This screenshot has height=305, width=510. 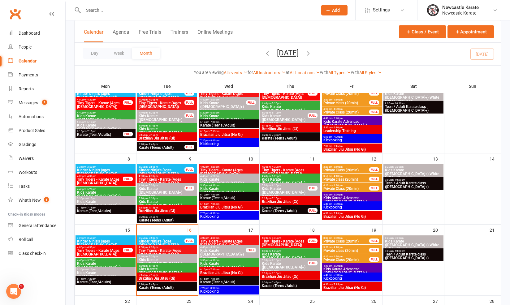 What do you see at coordinates (460, 7) in the screenshot?
I see `div: Newcastle Karate` at bounding box center [460, 7].